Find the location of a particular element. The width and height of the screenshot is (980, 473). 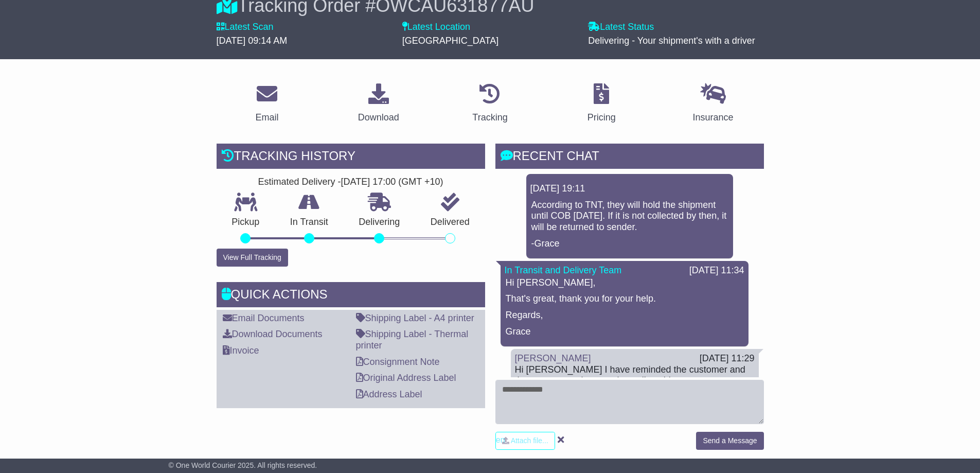

p: Delivering is located at coordinates (380, 223).